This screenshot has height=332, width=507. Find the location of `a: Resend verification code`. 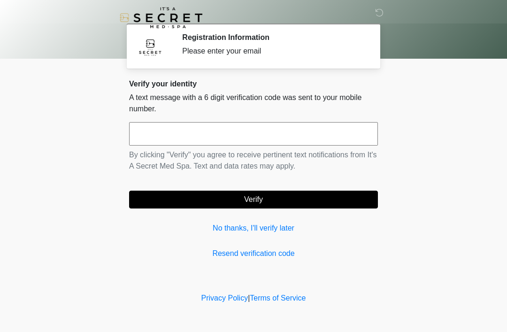

a: Resend verification code is located at coordinates (253, 253).